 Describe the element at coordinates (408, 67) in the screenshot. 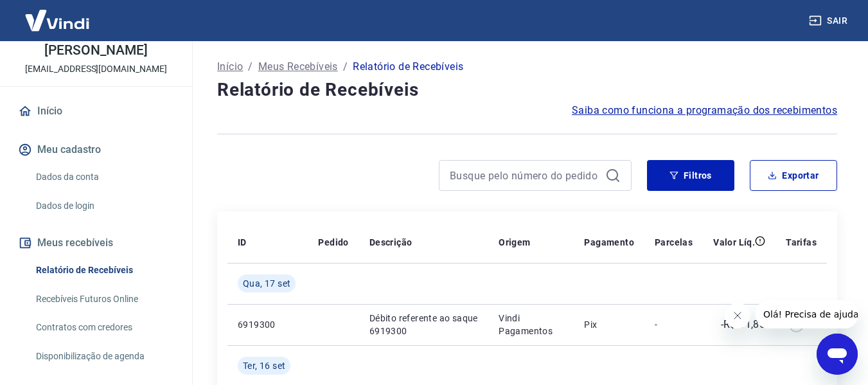

I see `p: Relatório de Recebíveis` at that location.